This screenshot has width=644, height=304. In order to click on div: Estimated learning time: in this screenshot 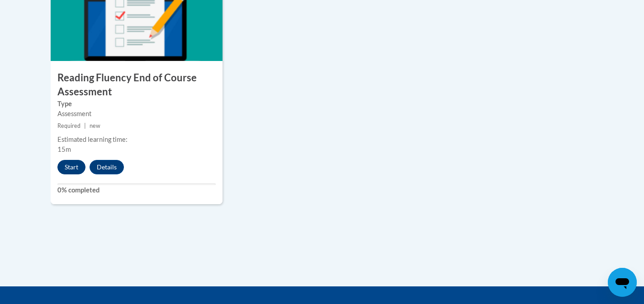, I will do `click(136, 140)`.